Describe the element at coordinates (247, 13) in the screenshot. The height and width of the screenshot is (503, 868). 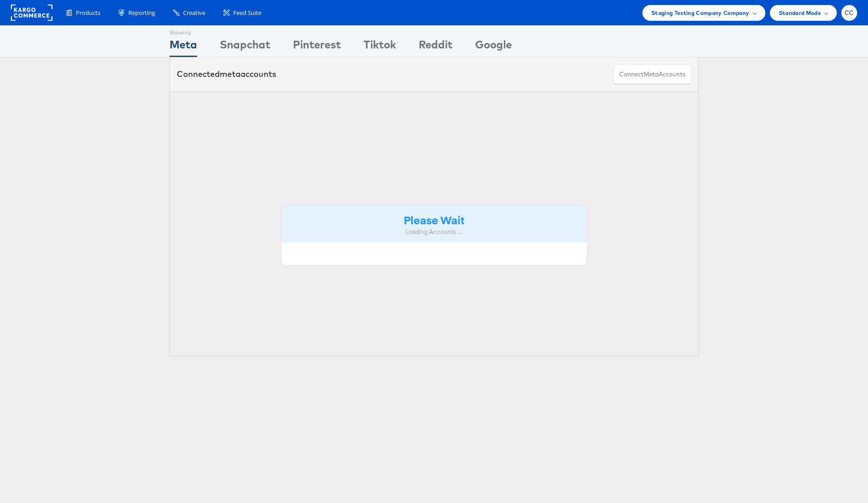
I see `span: Feed Suite` at that location.